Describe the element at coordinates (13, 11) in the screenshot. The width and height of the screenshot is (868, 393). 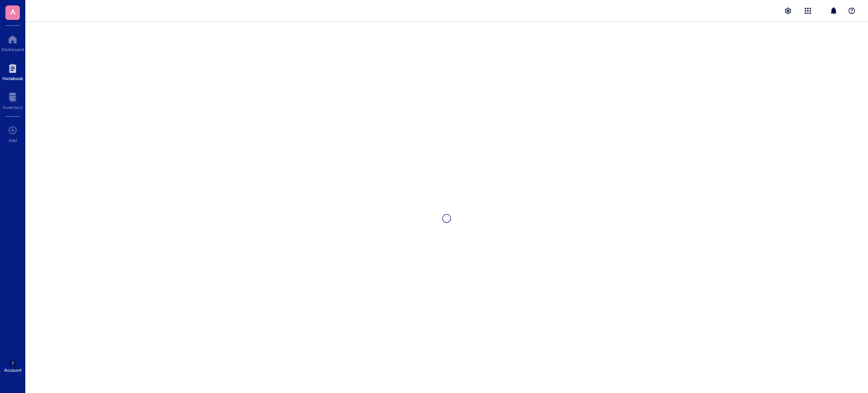
I see `span: A` at that location.